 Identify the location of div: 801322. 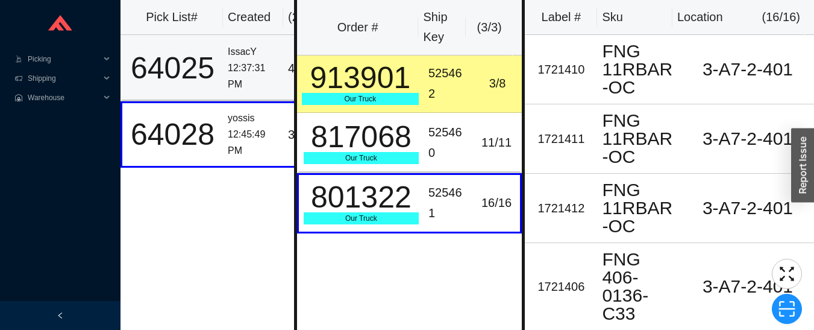
(361, 197).